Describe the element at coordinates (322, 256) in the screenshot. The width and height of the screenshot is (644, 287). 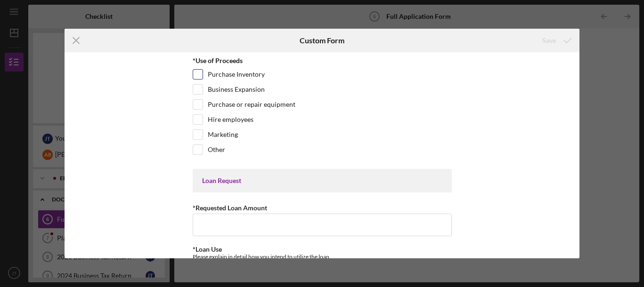
I see `div: Please explain in detail how you intend to utilize the loan.` at that location.